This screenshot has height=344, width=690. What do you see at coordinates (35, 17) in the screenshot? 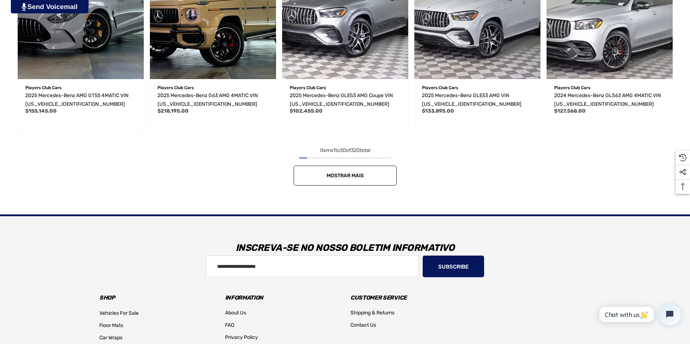
I see `span: Chat with us` at bounding box center [35, 17].